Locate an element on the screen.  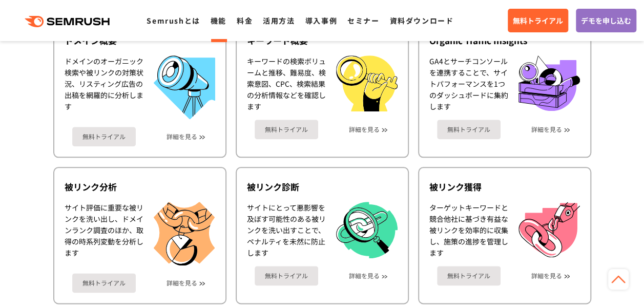
img: 被リンク分析 is located at coordinates (185, 233).